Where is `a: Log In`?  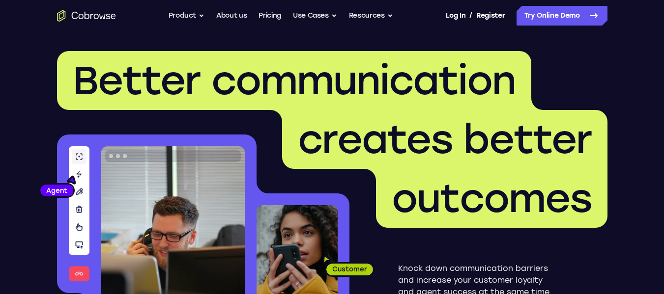
a: Log In is located at coordinates (456, 16).